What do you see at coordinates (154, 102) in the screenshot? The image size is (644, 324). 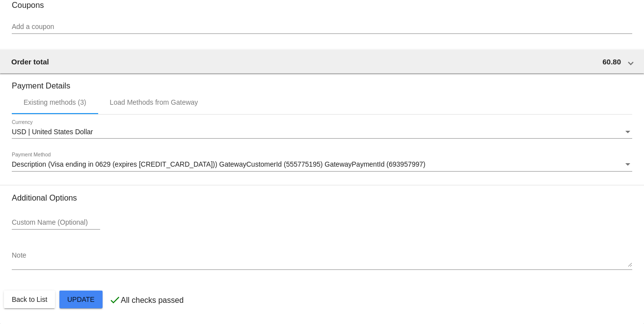 I see `div: Load Methods from Gateway` at bounding box center [154, 102].